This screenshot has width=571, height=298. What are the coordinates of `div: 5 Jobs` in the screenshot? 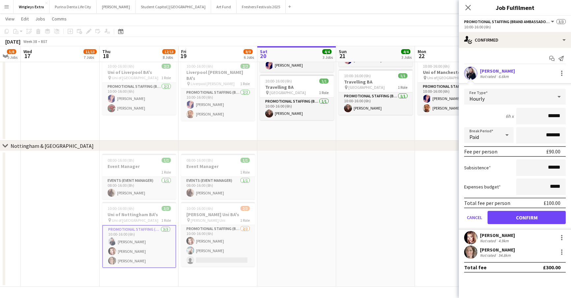 It's located at (12, 57).